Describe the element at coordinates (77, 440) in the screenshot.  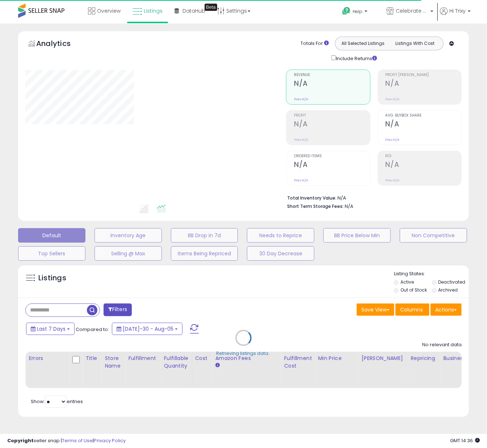
I see `a: Terms of Use` at that location.